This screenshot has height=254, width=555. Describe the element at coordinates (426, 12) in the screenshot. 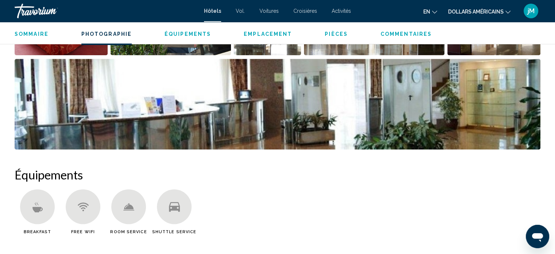

I see `font: en` at that location.